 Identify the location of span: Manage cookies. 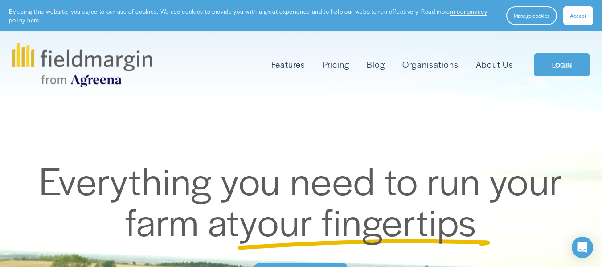
(532, 16).